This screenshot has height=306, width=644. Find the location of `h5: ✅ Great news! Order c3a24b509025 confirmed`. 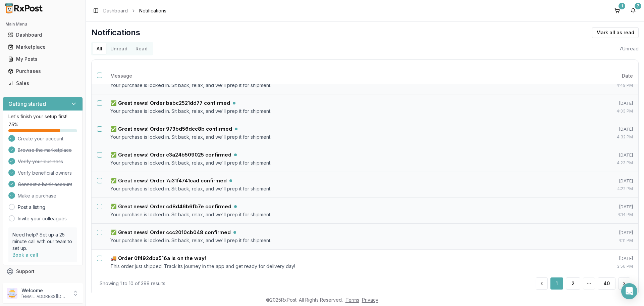

h5: ✅ Great news! Order c3a24b509025 confirmed is located at coordinates (171, 155).